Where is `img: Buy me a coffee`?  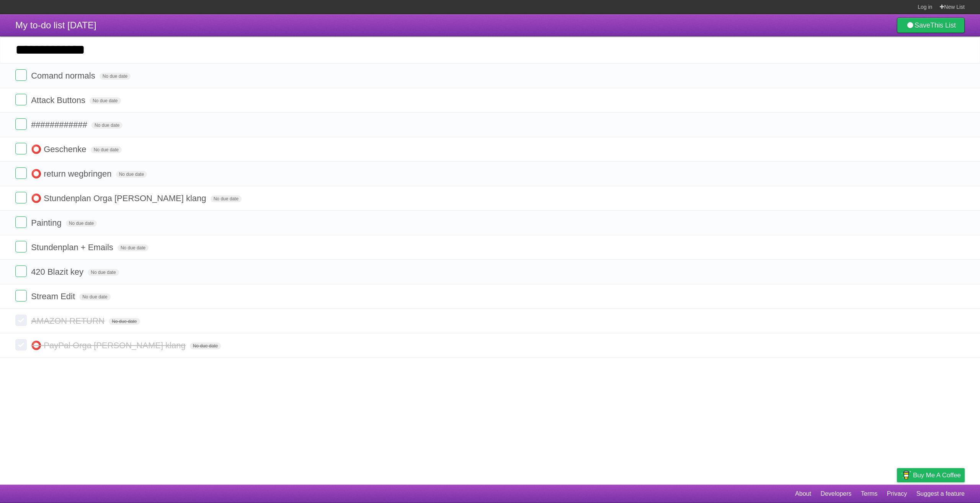 img: Buy me a coffee is located at coordinates (906, 475).